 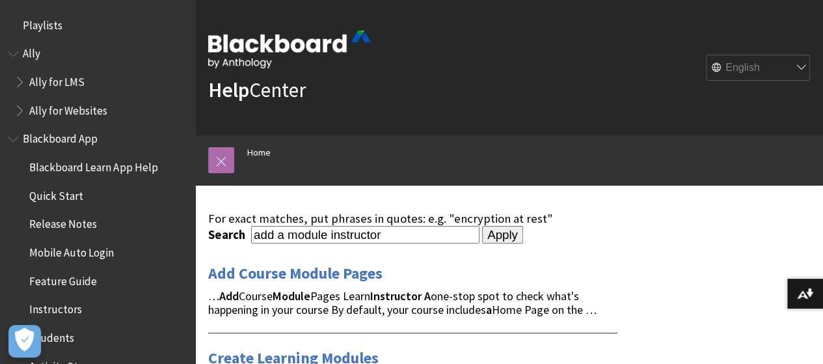 What do you see at coordinates (98, 82) in the screenshot?
I see `nav: Book outline for Anthology Ally Help` at bounding box center [98, 82].